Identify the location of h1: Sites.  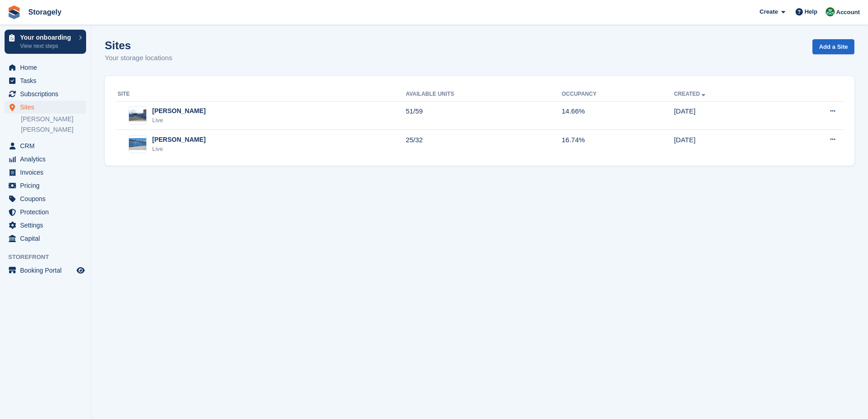
(139, 45).